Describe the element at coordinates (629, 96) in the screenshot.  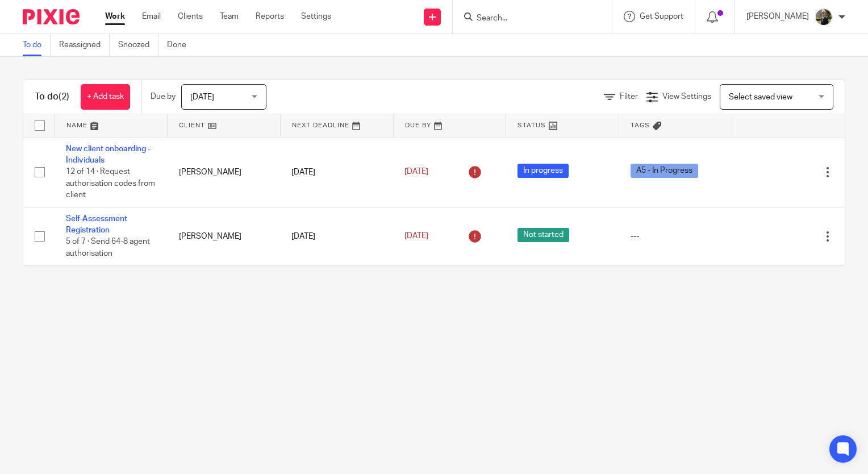
I see `span: Filter` at that location.